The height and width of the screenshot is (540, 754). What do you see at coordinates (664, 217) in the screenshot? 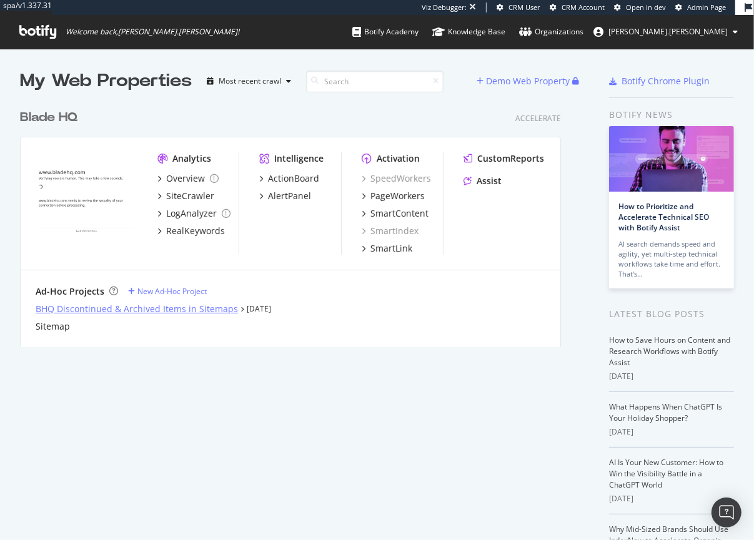
I see `a: How to Prioritize and Accelerate Technical SEO with Botify Assist` at bounding box center [664, 217].